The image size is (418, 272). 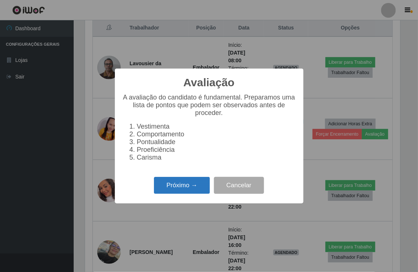 What do you see at coordinates (217, 142) in the screenshot?
I see `li: Pontualidade` at bounding box center [217, 142].